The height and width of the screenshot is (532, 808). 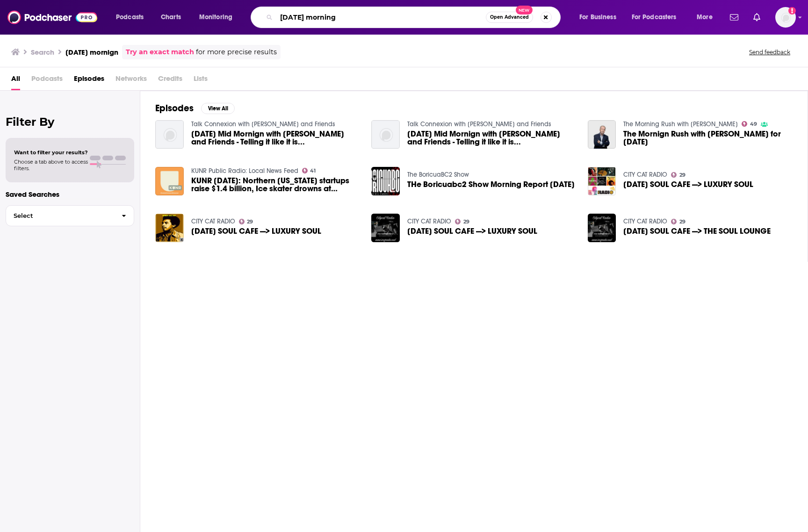 What do you see at coordinates (438, 175) in the screenshot?
I see `a: The BoricuaBC2 Show` at bounding box center [438, 175].